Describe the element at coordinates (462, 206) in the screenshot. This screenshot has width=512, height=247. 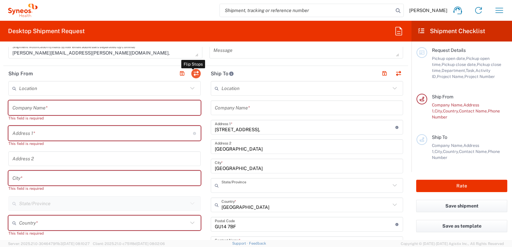
I see `button: Save shipment` at that location.